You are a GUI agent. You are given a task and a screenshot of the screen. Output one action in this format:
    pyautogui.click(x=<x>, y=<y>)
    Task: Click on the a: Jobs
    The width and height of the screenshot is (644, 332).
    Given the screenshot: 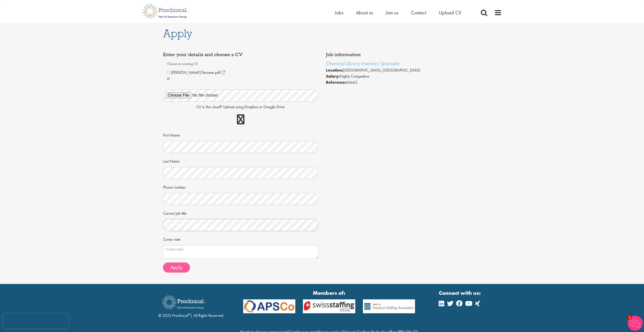 What is the action you would take?
    pyautogui.click(x=339, y=13)
    